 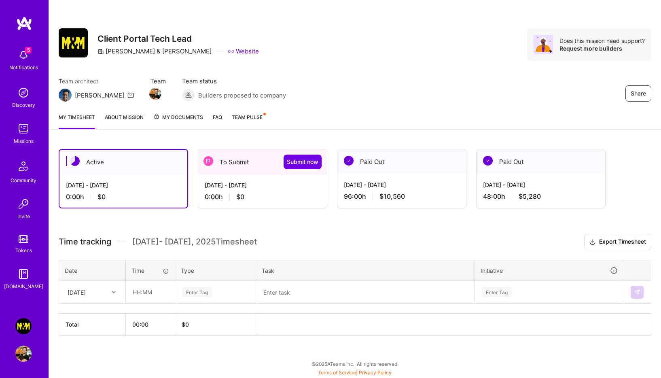 What do you see at coordinates (23, 354) in the screenshot?
I see `a: User Avatar` at bounding box center [23, 354].